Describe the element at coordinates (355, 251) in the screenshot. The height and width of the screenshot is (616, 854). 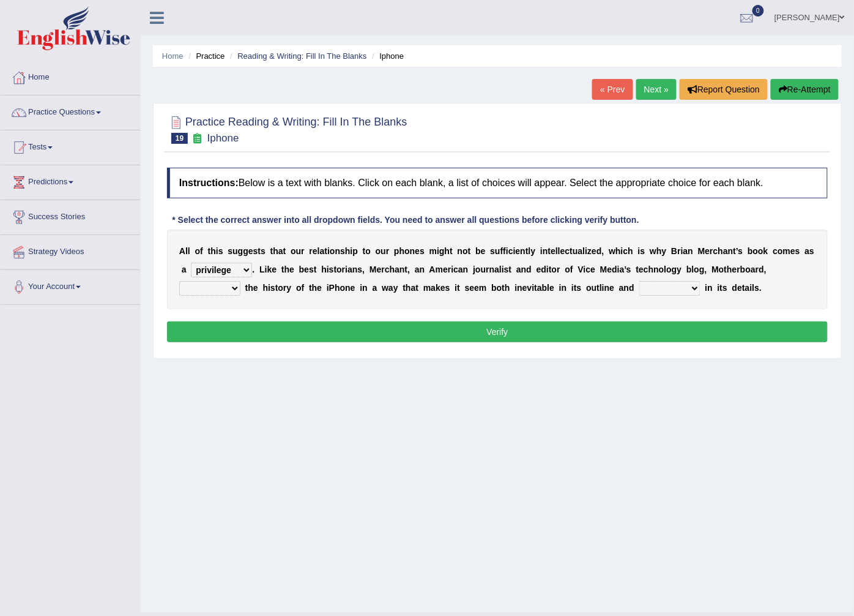
I see `b: p` at that location.